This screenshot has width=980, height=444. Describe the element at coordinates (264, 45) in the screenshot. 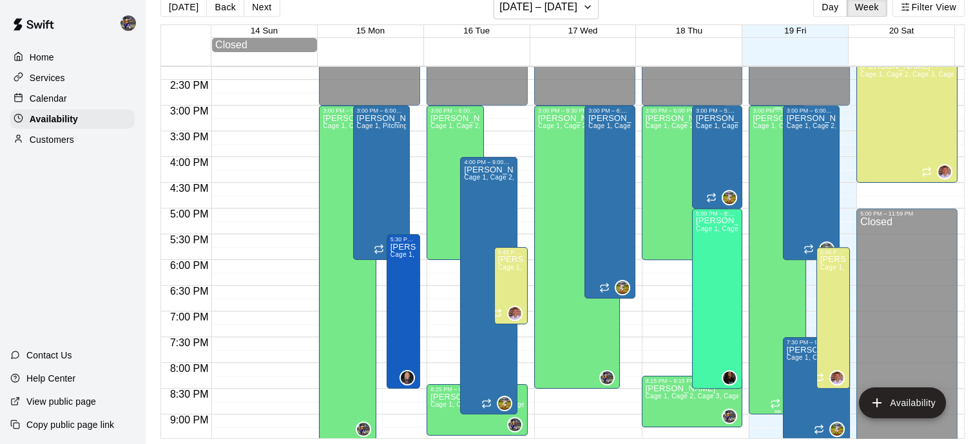

I see `div: Closed` at that location.